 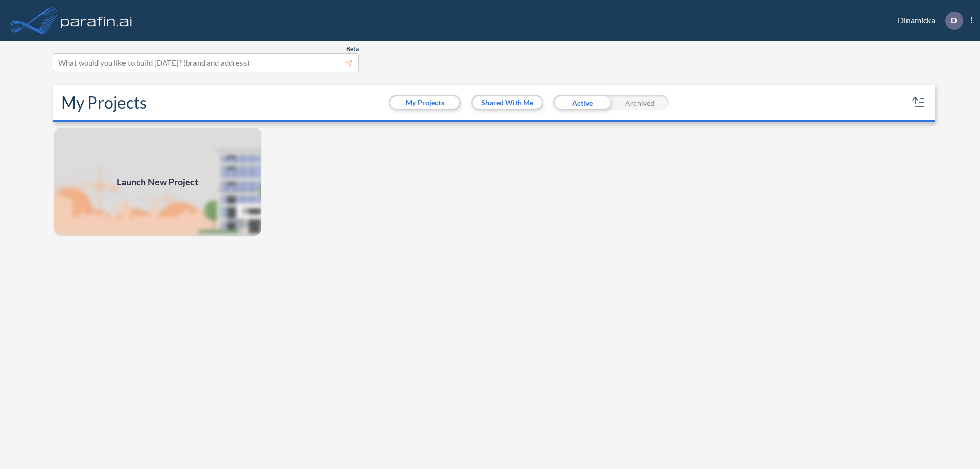 What do you see at coordinates (352, 49) in the screenshot?
I see `span: Beta` at bounding box center [352, 49].